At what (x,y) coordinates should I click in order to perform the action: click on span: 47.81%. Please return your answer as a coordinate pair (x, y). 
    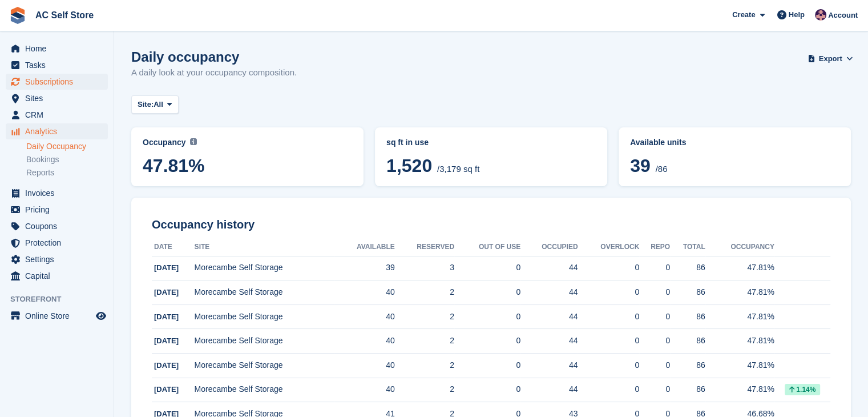
    Looking at the image, I should click on (247, 165).